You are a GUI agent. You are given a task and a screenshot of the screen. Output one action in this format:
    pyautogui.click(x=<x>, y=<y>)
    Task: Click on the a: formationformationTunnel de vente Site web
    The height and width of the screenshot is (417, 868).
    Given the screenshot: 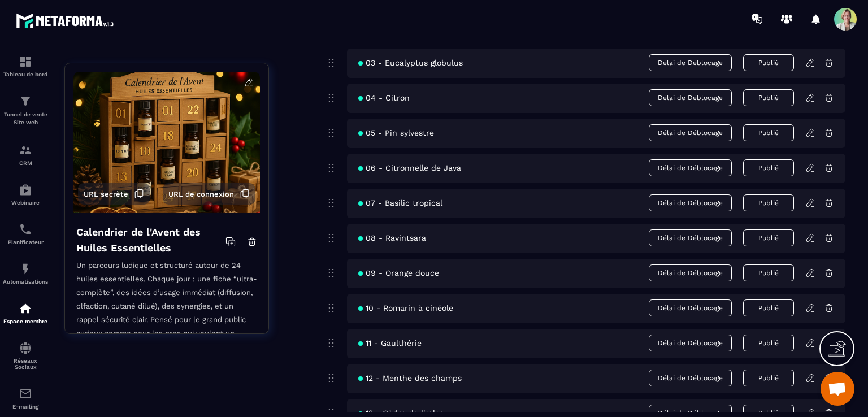 What is the action you would take?
    pyautogui.click(x=25, y=111)
    